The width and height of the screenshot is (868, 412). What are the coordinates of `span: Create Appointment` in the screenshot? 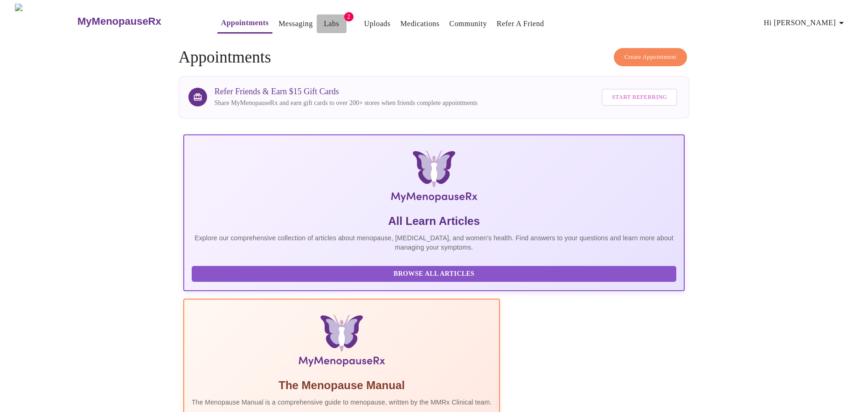 It's located at (651, 57).